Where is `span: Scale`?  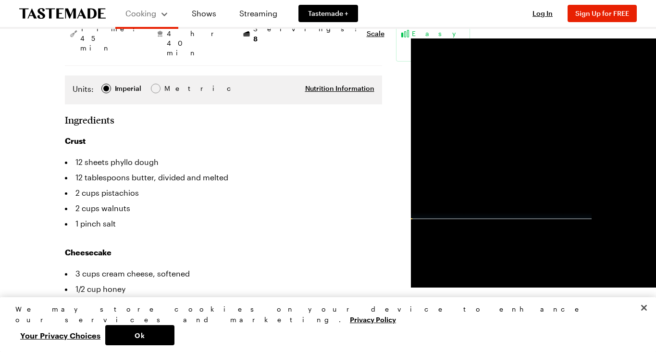 span: Scale is located at coordinates (376, 34).